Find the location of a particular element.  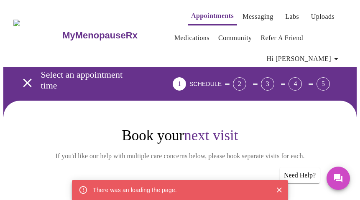

div: 4 is located at coordinates (295, 84).